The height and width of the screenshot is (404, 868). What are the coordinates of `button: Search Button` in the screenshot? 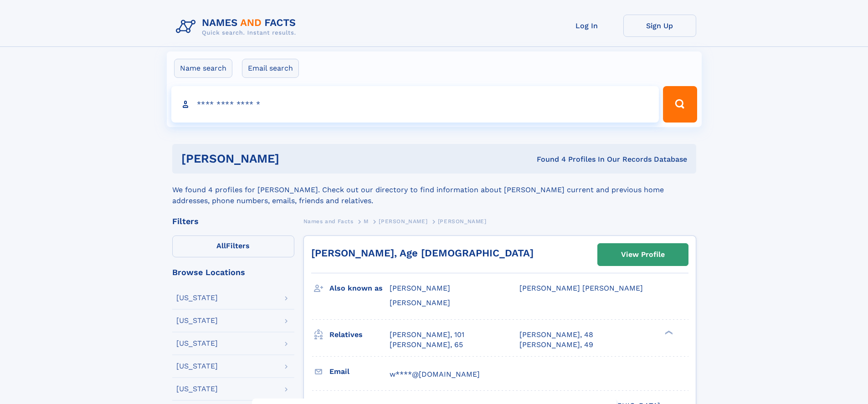 It's located at (680, 104).